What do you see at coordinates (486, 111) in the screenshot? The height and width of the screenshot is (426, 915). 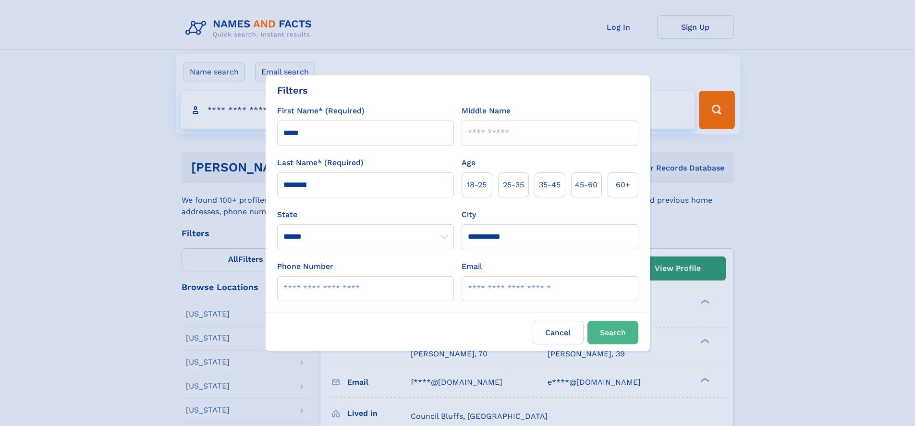 I see `label: Middle Name` at bounding box center [486, 111].